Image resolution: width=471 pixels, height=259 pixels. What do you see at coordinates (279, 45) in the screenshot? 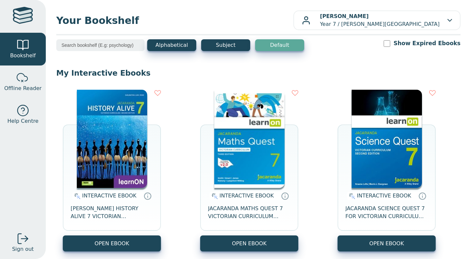
I see `button: Default` at bounding box center [279, 45].